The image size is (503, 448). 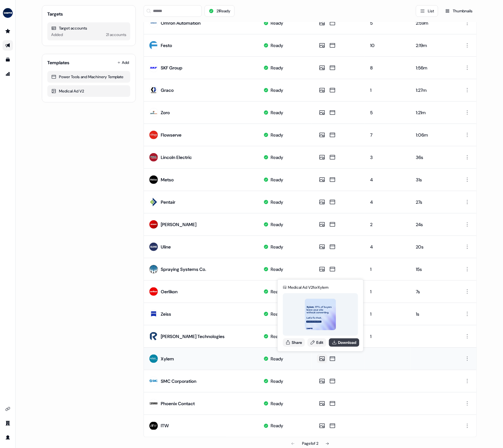 I want to click on div: 1:21m, so click(x=433, y=113).